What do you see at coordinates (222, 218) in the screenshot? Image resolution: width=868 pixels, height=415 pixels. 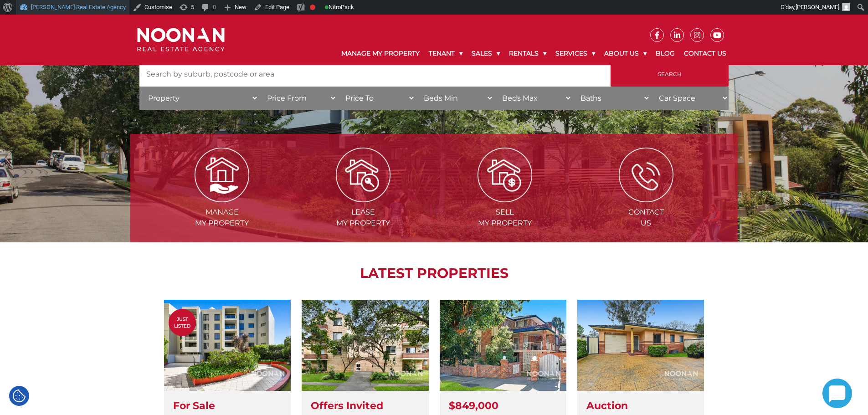 I see `span: Manage my Property` at bounding box center [222, 218].